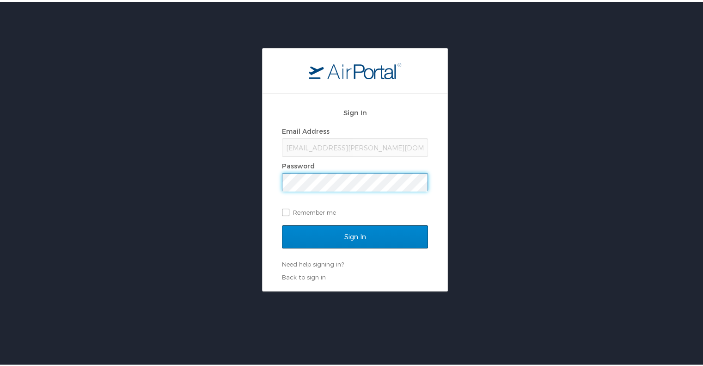 This screenshot has height=366, width=703. I want to click on input: Sign In, so click(355, 235).